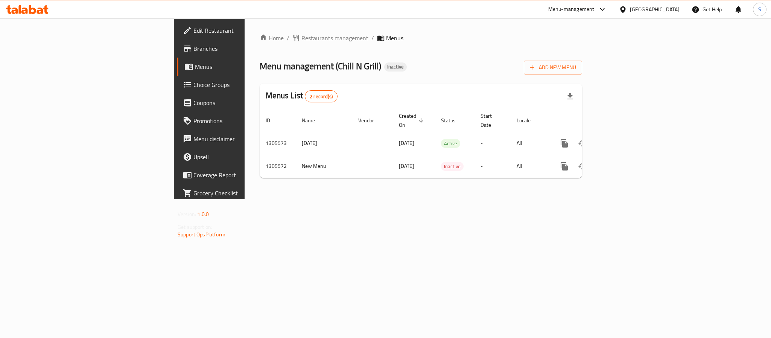 The height and width of the screenshot is (338, 771). Describe the element at coordinates (240, 139) in the screenshot. I see `a: Menu disclaimer` at that location.